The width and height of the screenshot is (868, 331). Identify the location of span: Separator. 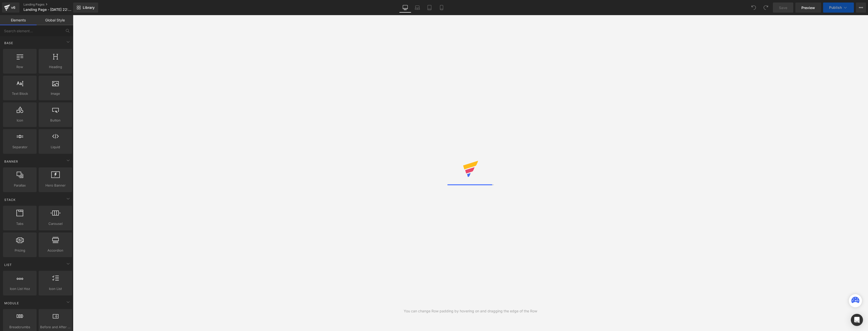
(20, 147).